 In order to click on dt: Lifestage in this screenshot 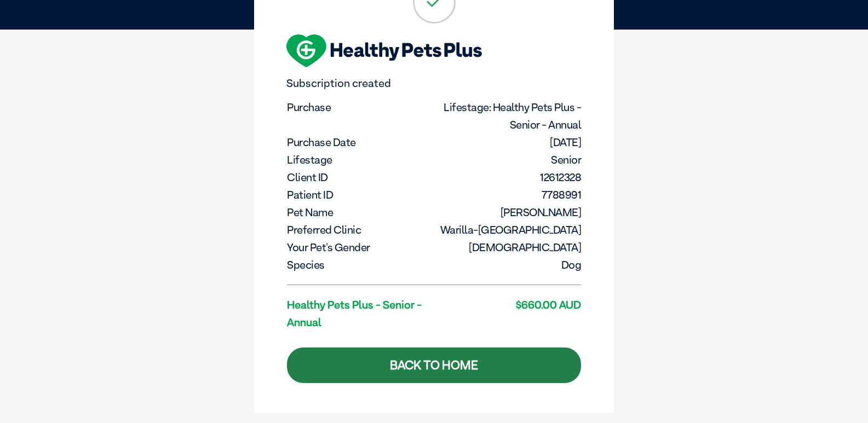, I will do `click(360, 160)`.